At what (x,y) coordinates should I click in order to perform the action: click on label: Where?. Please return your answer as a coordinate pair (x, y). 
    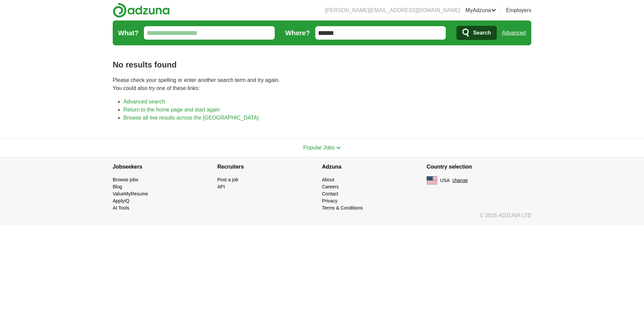
    Looking at the image, I should click on (298, 33).